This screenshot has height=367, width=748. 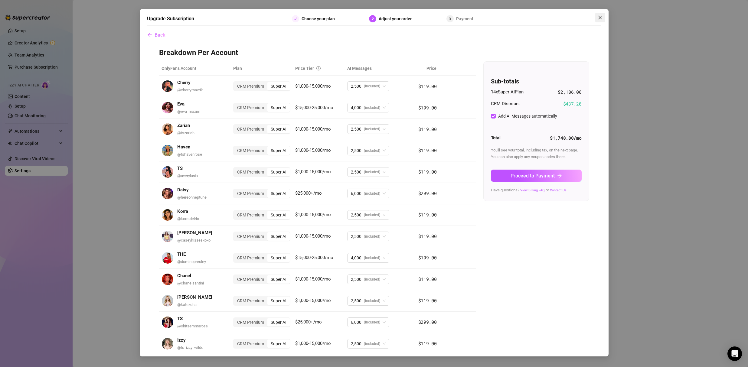 What do you see at coordinates (374, 53) in the screenshot?
I see `h3: Breakdown Per Account` at bounding box center [374, 53].